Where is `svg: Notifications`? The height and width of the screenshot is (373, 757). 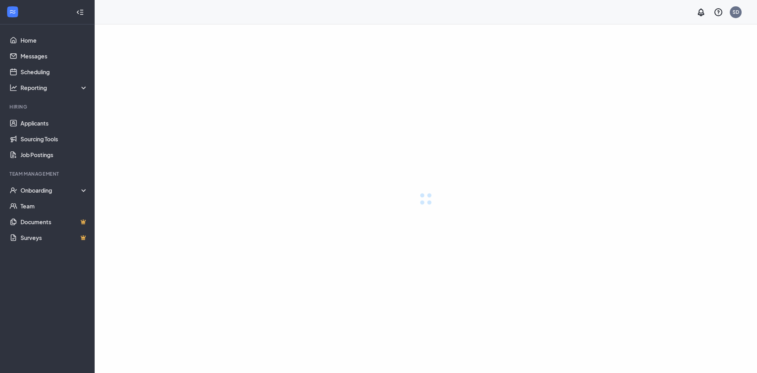 svg: Notifications is located at coordinates (701, 12).